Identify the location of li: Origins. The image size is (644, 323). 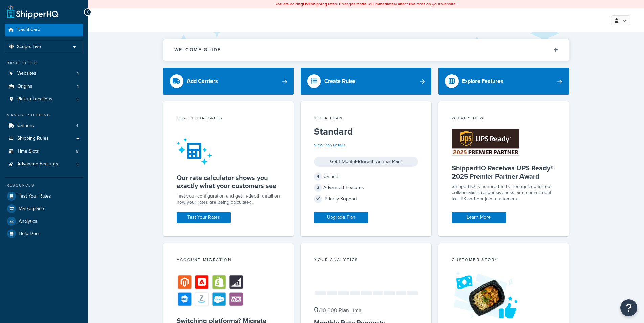
(44, 86).